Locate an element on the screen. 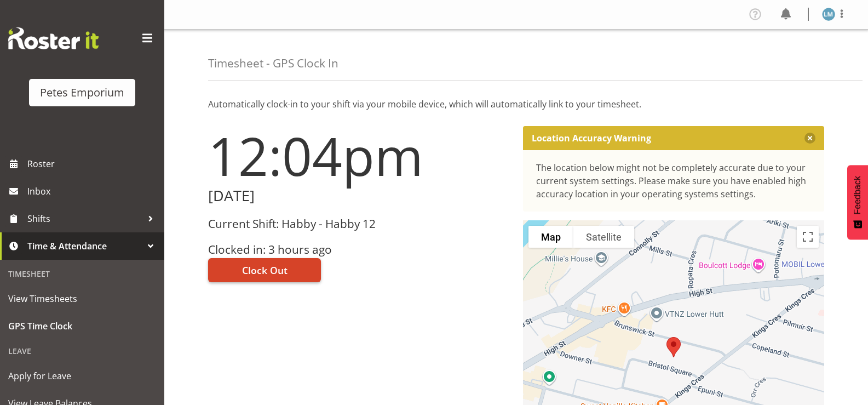 This screenshot has height=405, width=868. button: Show street map is located at coordinates (551, 237).